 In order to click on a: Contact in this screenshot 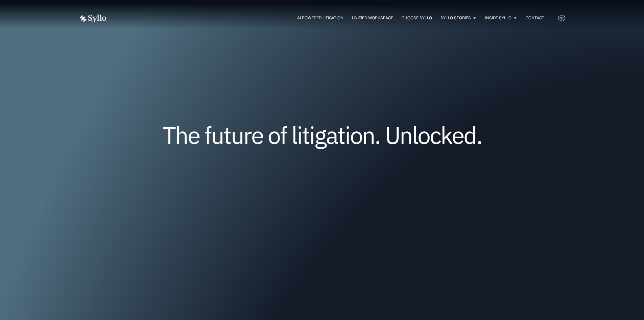, I will do `click(535, 18)`.